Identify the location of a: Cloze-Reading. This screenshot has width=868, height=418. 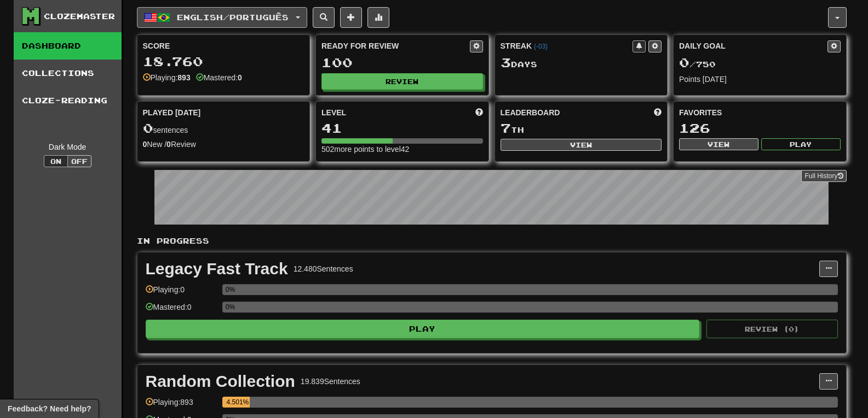
(67, 101).